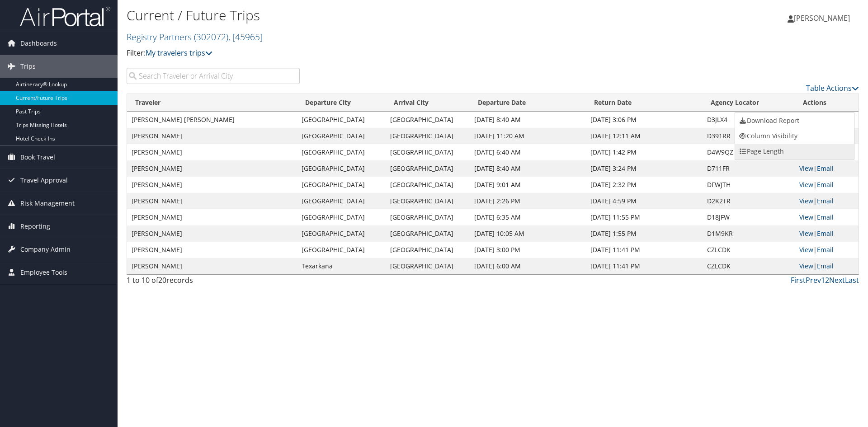  What do you see at coordinates (38, 157) in the screenshot?
I see `span: Book Travel` at bounding box center [38, 157].